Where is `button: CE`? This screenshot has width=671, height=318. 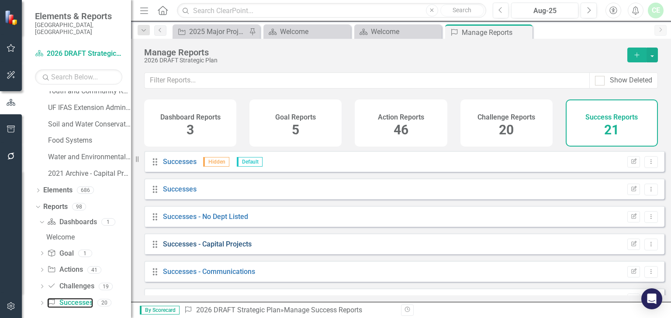
button: CE is located at coordinates (655, 10).